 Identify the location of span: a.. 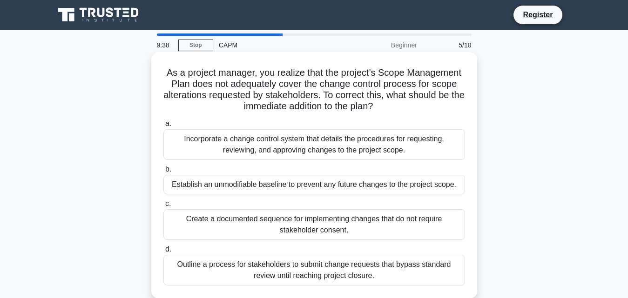
(168, 123).